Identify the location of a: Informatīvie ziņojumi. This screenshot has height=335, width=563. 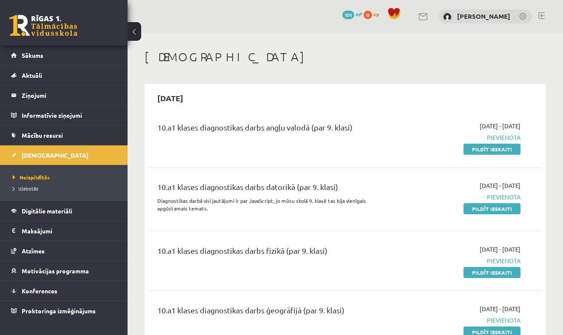
(64, 115).